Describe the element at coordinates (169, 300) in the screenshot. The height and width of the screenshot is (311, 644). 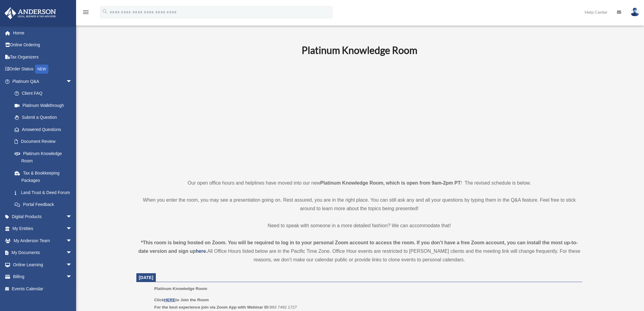
I see `a: HERE` at that location.